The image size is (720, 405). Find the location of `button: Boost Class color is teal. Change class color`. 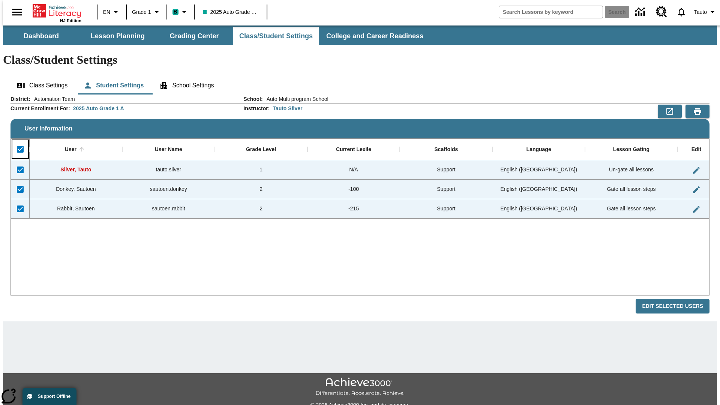

button: Boost Class color is teal. Change class color is located at coordinates (180, 12).